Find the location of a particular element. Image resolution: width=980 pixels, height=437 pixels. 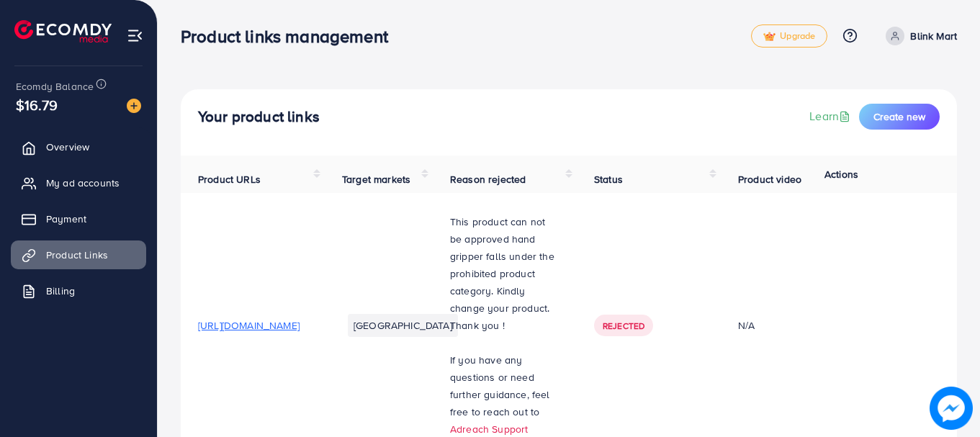

a: Overview is located at coordinates (78, 147).